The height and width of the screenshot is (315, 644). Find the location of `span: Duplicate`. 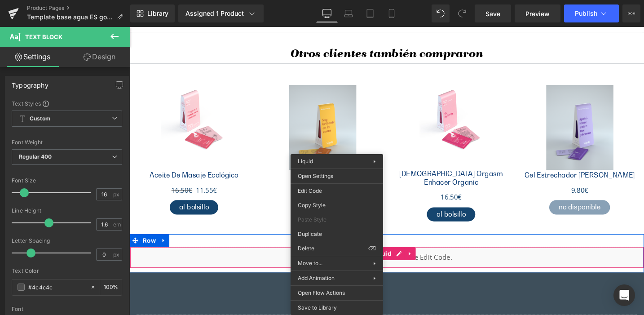

span: Duplicate is located at coordinates (337, 234).